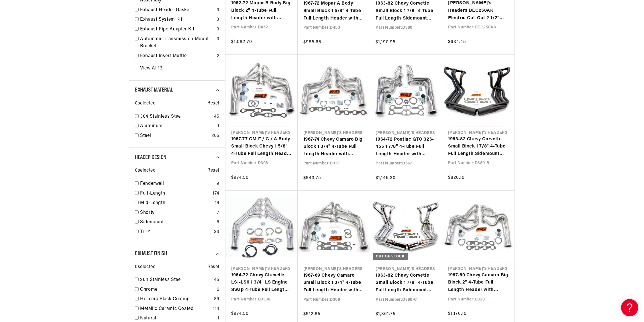 This screenshot has width=644, height=322. What do you see at coordinates (218, 223) in the screenshot?
I see `div: 8` at bounding box center [218, 223].